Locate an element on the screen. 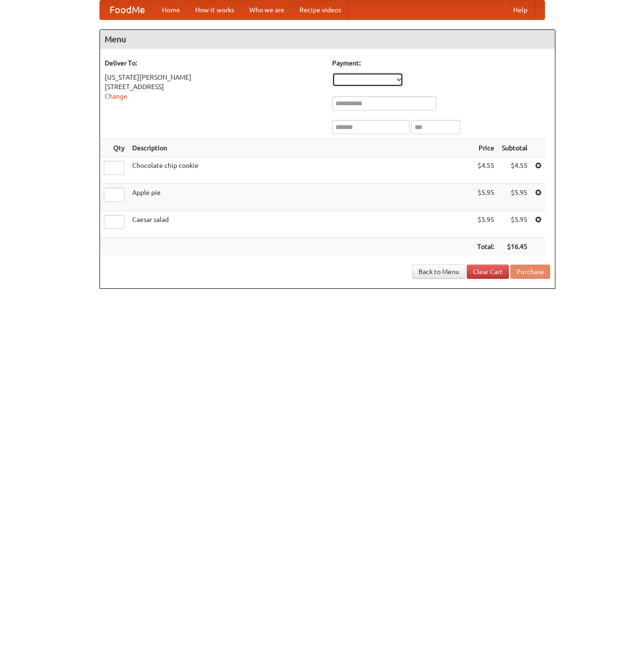 The height and width of the screenshot is (671, 644). a: Help is located at coordinates (521, 10).